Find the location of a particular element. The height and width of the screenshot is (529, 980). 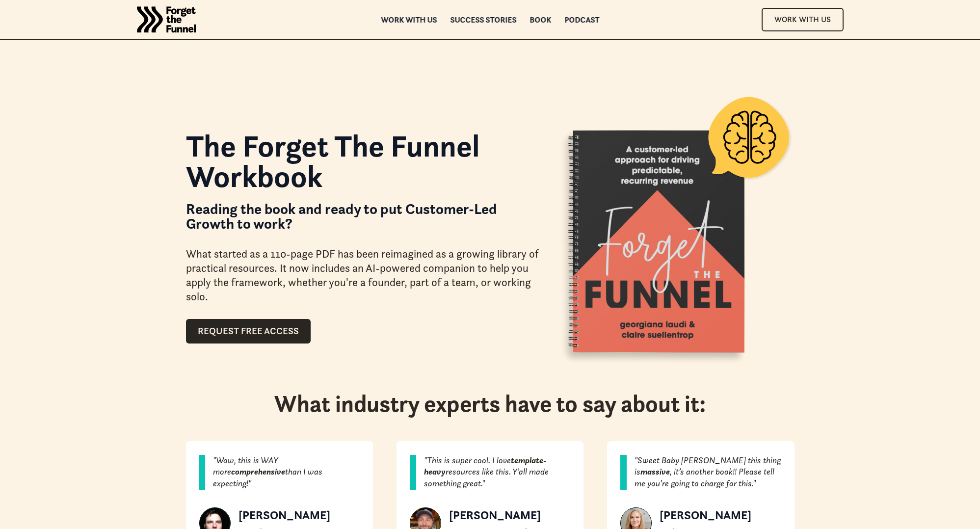

em: , it’s another book!! Please tell me you’re going to charge for this." is located at coordinates (704, 477).